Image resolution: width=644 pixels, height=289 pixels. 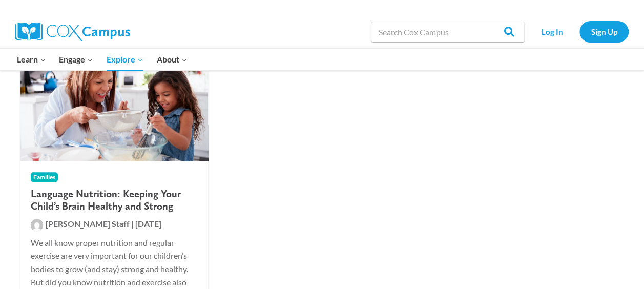 What do you see at coordinates (447, 32) in the screenshot?
I see `input: Search Cox Campus` at bounding box center [447, 32].